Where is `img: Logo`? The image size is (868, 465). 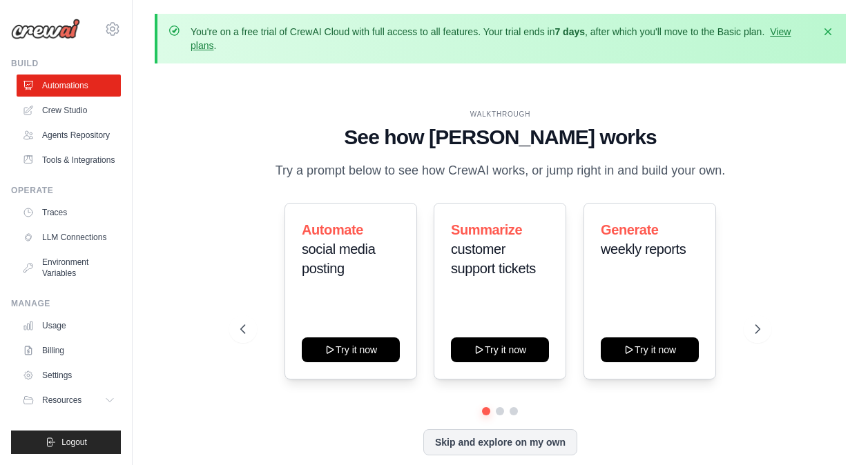 img: Logo is located at coordinates (46, 29).